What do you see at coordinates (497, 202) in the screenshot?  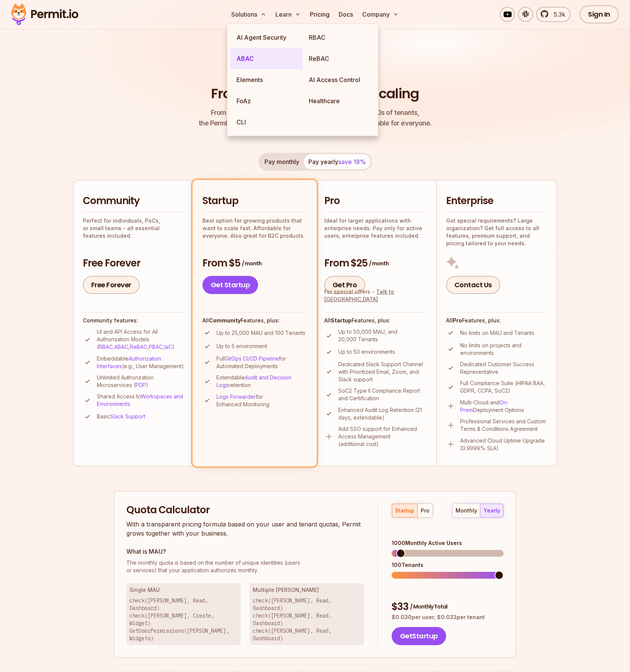 I see `h2: Enterprise` at bounding box center [497, 202].